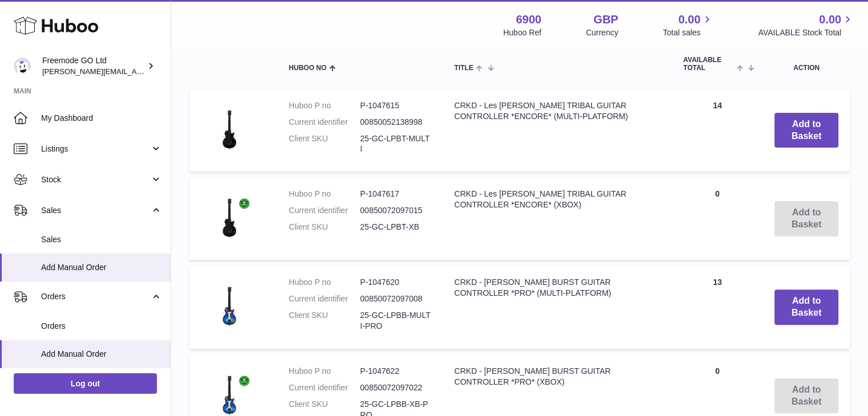 This screenshot has height=416, width=868. What do you see at coordinates (395, 227) in the screenshot?
I see `dd: 25-GC-LPBT-XB` at bounding box center [395, 227].